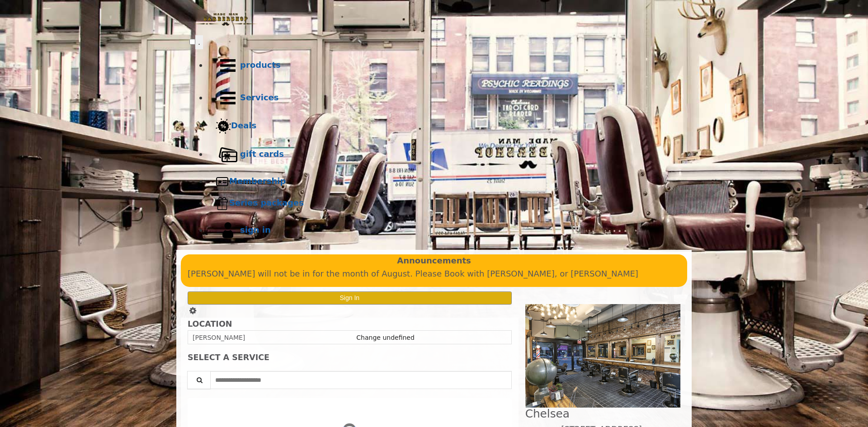 This screenshot has width=868, height=427. What do you see at coordinates (262, 153) in the screenshot?
I see `b: gift cards` at bounding box center [262, 153].